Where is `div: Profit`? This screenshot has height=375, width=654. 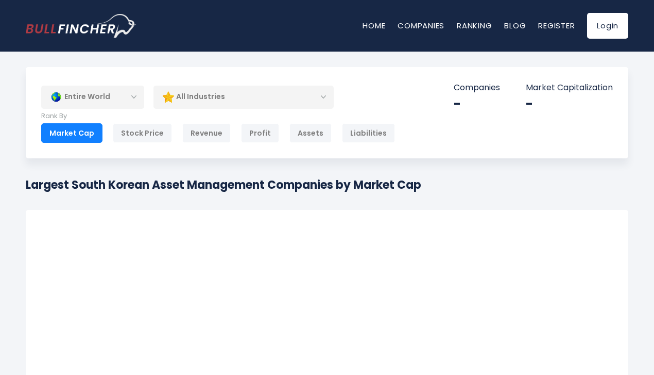 div: Profit is located at coordinates (260, 133).